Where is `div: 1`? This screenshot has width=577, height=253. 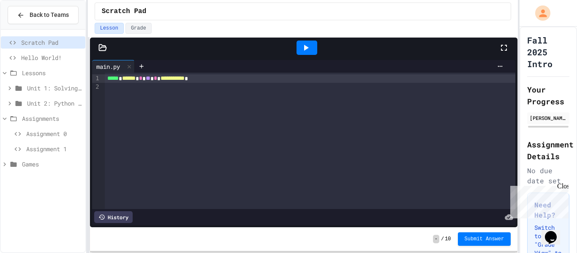 div: 1 is located at coordinates (96, 79).